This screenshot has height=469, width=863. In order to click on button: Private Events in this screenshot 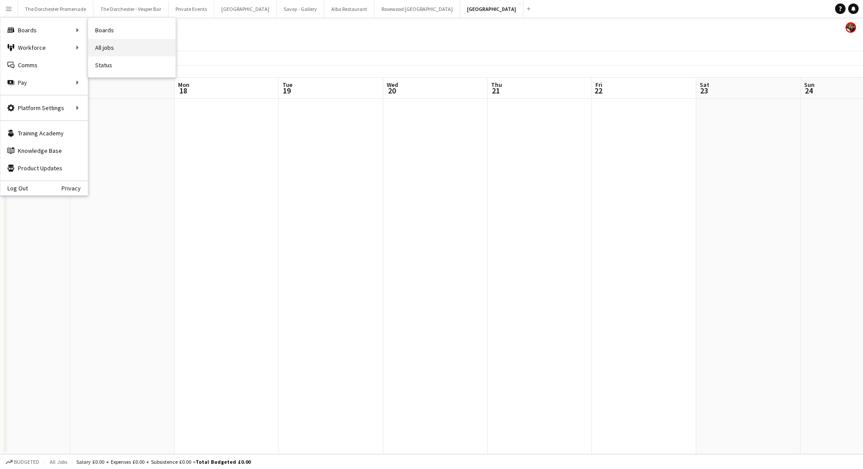, I will do `click(191, 9)`.